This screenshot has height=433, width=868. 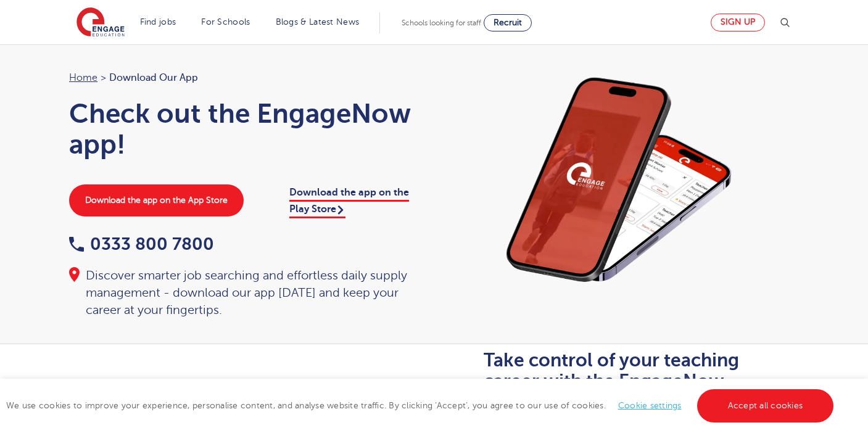 What do you see at coordinates (225, 21) in the screenshot?
I see `a: For Schools` at bounding box center [225, 21].